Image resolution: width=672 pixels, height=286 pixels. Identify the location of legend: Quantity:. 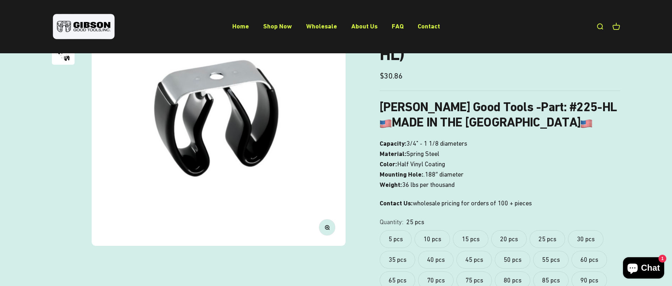
(391, 222).